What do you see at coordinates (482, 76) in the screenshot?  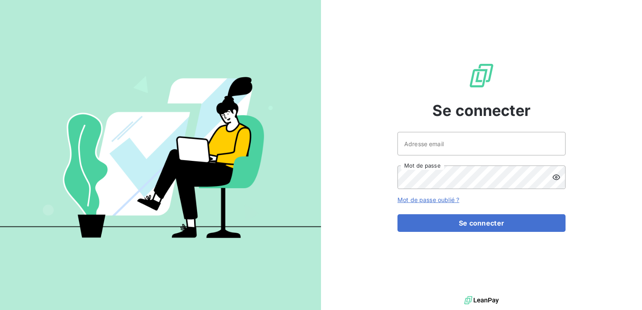 I see `img: Logo LeanPay` at bounding box center [482, 76].